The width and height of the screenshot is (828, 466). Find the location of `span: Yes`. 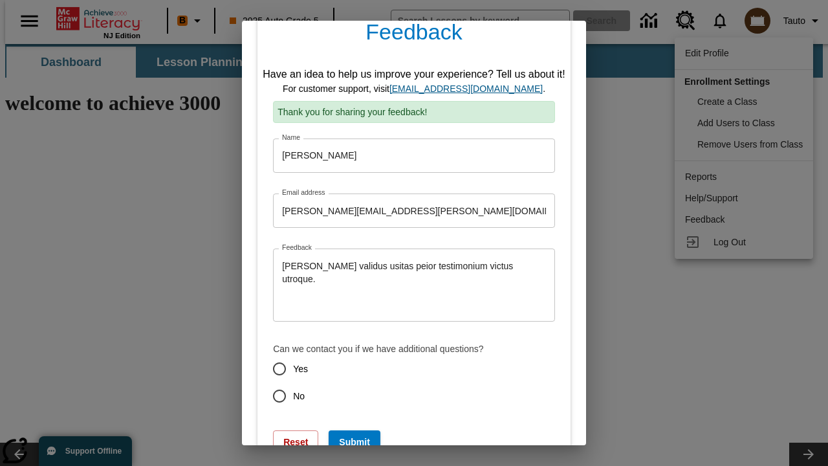

span: Yes is located at coordinates (300, 369).